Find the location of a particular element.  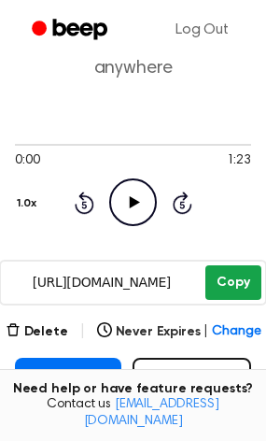

button: 1.0x is located at coordinates (29, 204).